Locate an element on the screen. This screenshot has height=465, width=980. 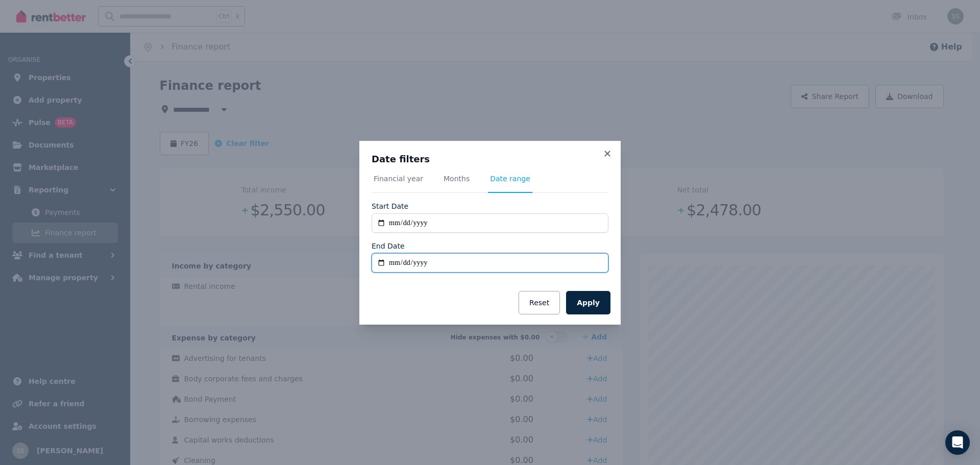
button: Apply is located at coordinates (588, 303).